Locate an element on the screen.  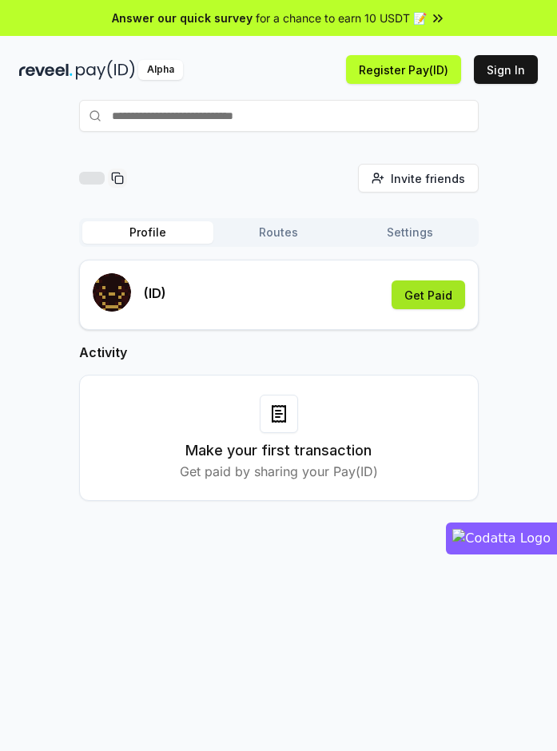
img: pay_id is located at coordinates (105, 69).